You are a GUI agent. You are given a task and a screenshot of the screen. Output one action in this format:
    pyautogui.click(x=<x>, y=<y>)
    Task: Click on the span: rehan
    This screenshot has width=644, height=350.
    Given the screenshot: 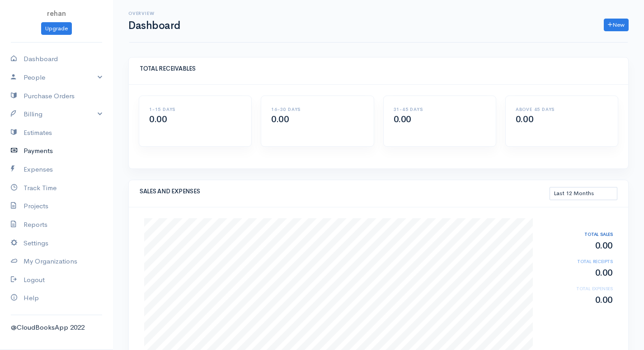 What is the action you would take?
    pyautogui.click(x=57, y=13)
    